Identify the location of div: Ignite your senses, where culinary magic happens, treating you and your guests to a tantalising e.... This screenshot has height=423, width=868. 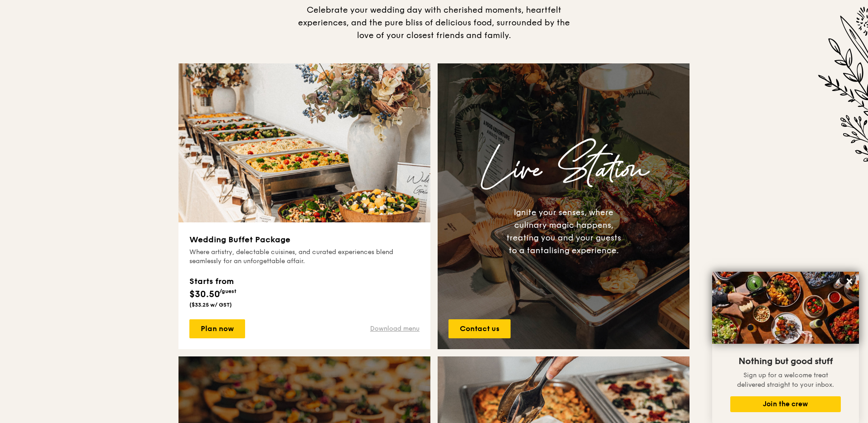
(563, 232).